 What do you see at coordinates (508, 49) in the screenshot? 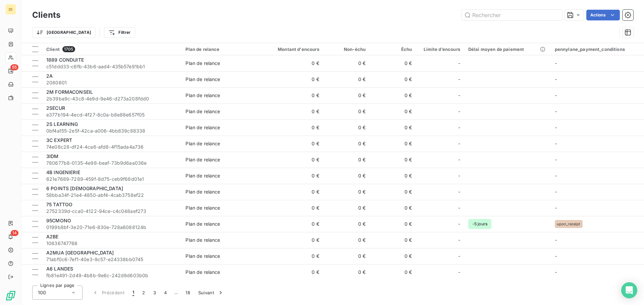
I see `div: Délai moyen de paiement` at bounding box center [508, 49].